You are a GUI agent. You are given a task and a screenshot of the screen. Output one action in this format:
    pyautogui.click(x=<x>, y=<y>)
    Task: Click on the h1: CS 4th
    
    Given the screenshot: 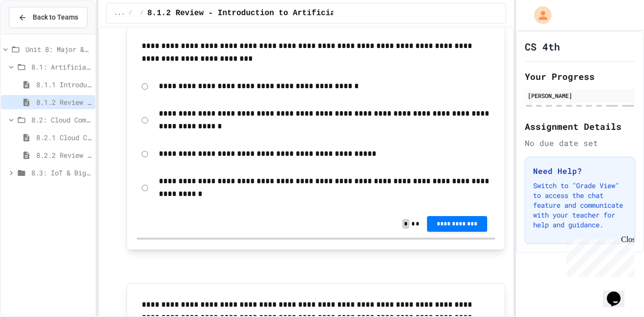 What is the action you would take?
    pyautogui.click(x=543, y=47)
    